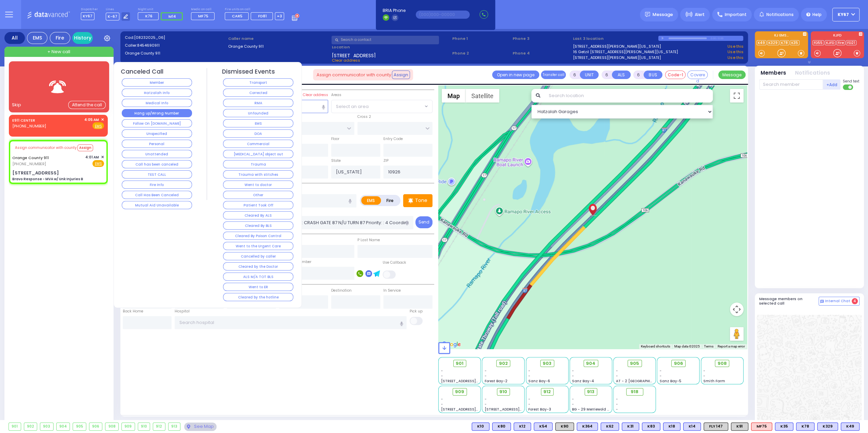 The image size is (868, 433). I want to click on label: Night unit, so click(161, 10).